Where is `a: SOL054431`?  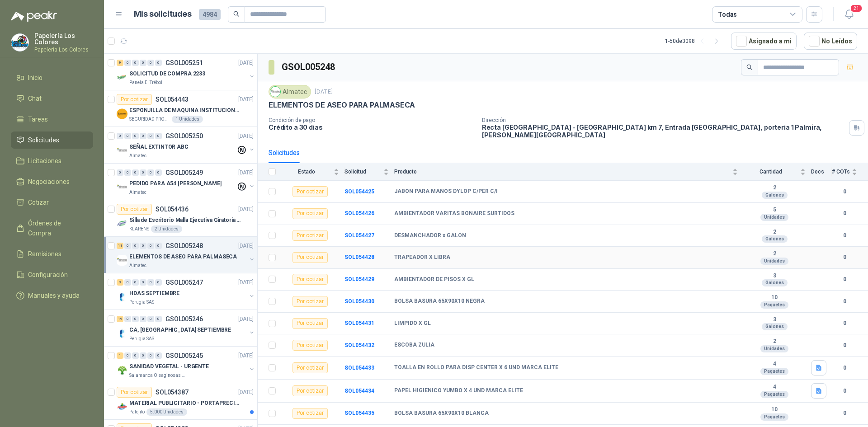
a: SOL054431 is located at coordinates (359, 323).